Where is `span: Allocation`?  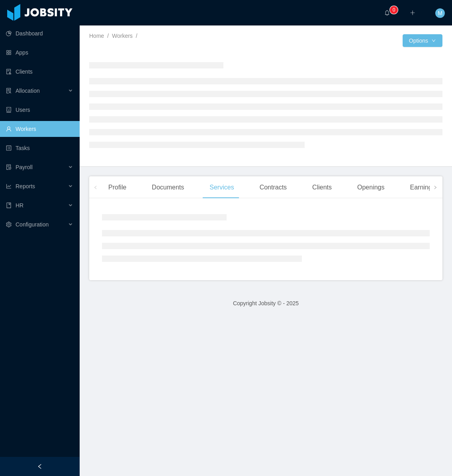 span: Allocation is located at coordinates (27, 91).